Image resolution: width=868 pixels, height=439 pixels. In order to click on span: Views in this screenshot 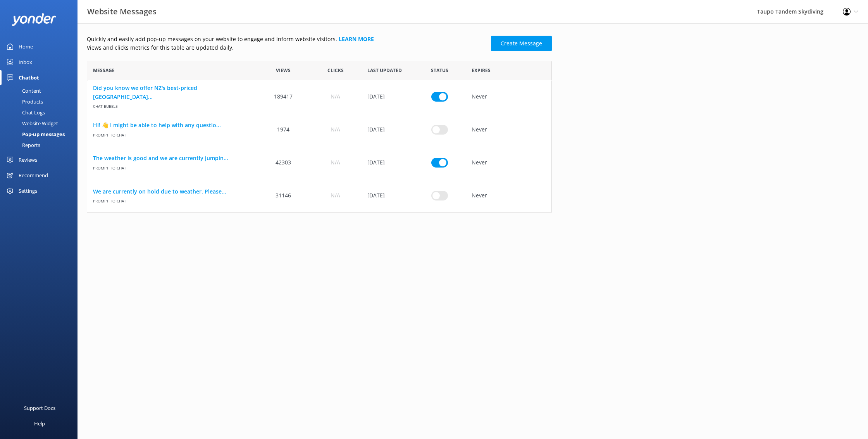, I will do `click(283, 70)`.